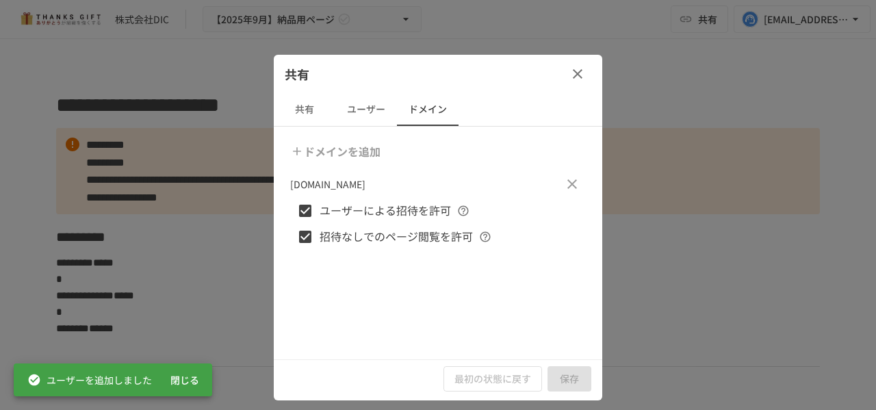 The height and width of the screenshot is (410, 876). I want to click on div: ユーザーを追加しました, so click(90, 380).